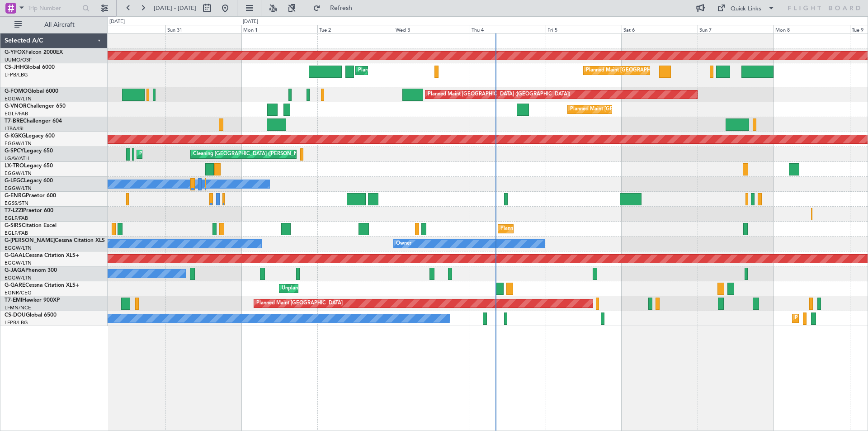  I want to click on a: G-KGKGLegacy 600, so click(29, 136).